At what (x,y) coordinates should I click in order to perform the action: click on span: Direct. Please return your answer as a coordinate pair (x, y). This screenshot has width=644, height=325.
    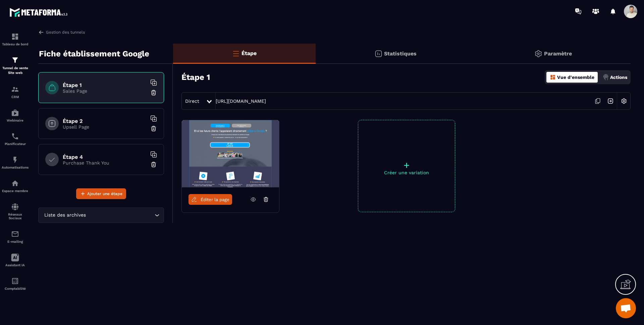
    Looking at the image, I should click on (192, 101).